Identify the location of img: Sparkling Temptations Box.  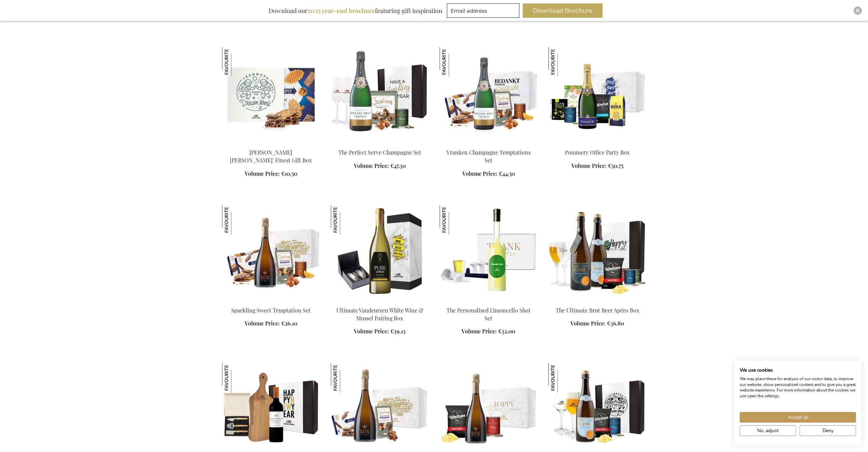
(346, 378).